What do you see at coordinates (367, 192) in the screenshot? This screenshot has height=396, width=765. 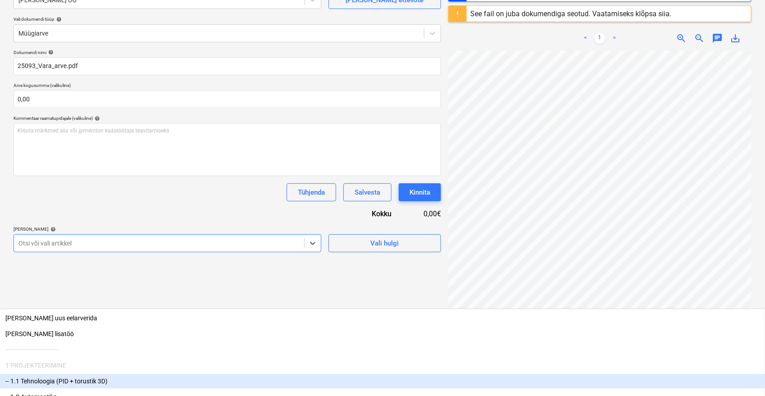 I see `div: Salvesta` at bounding box center [367, 192].